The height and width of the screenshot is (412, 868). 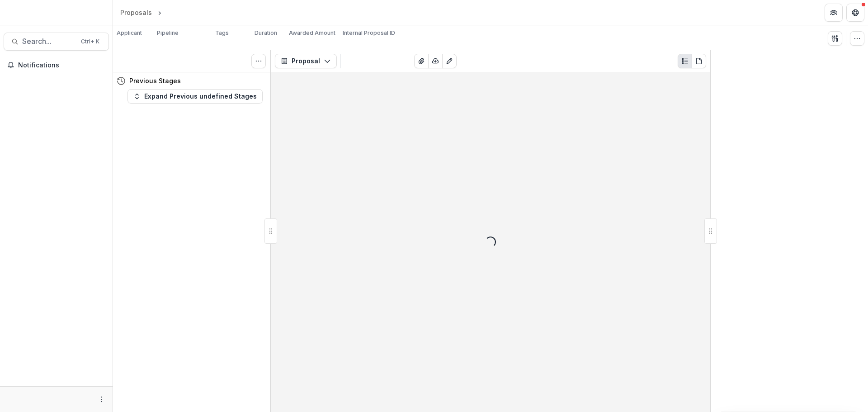 What do you see at coordinates (159, 12) in the screenshot?
I see `nav: breadcrumb` at bounding box center [159, 12].